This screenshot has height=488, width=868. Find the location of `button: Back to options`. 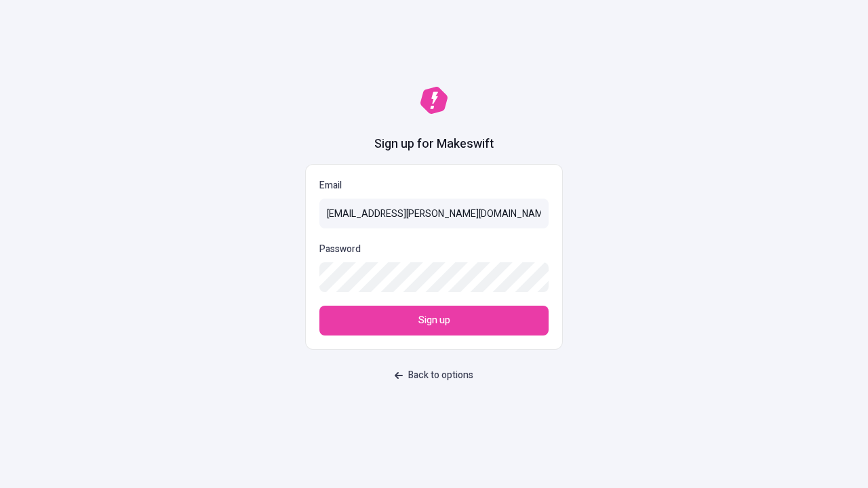

button: Back to options is located at coordinates (434, 376).